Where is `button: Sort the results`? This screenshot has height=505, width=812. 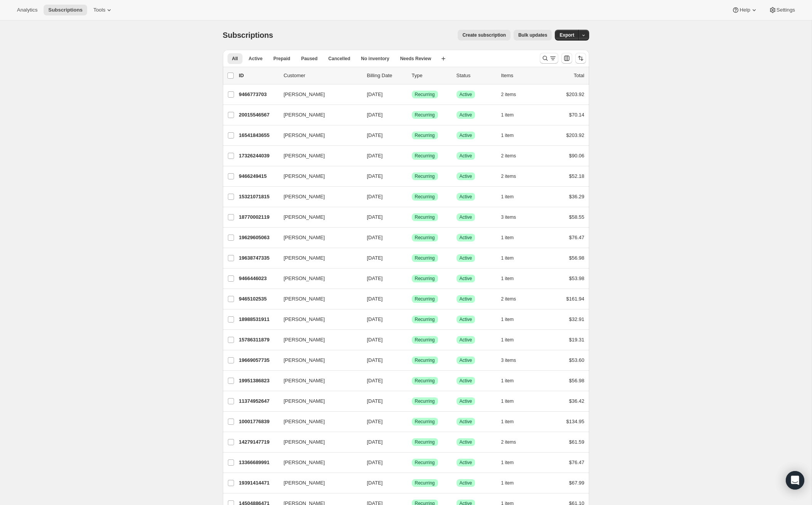 button: Sort the results is located at coordinates (581, 58).